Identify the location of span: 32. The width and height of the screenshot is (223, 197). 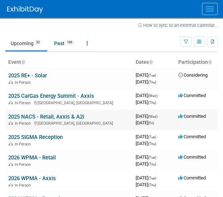
(38, 42).